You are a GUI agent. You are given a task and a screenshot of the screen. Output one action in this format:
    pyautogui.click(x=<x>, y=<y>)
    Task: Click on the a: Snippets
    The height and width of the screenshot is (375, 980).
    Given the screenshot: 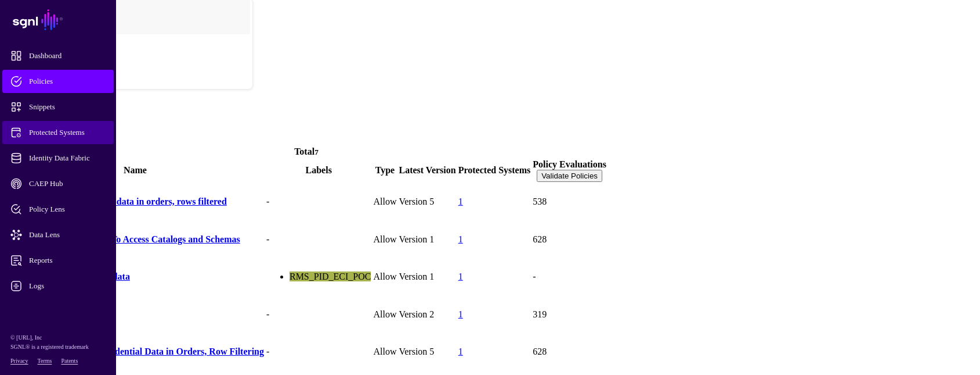 What is the action you would take?
    pyautogui.click(x=58, y=107)
    